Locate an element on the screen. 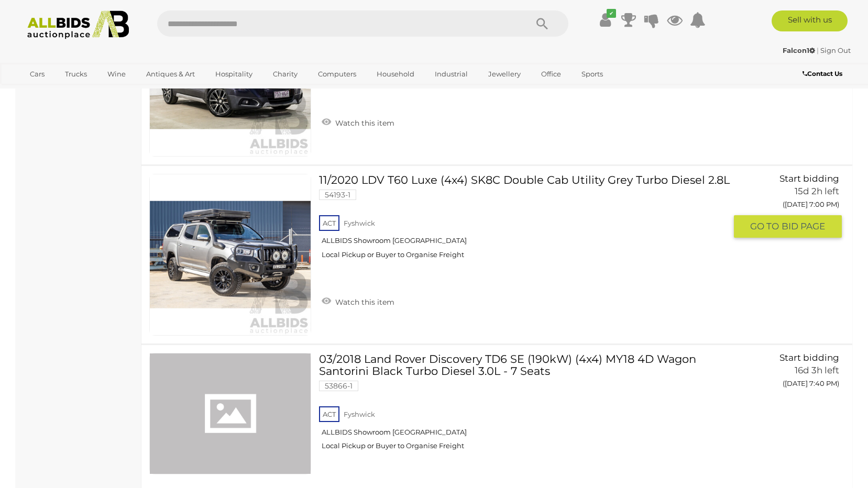 This screenshot has height=488, width=868. img: Allbids.com.au is located at coordinates (78, 24).